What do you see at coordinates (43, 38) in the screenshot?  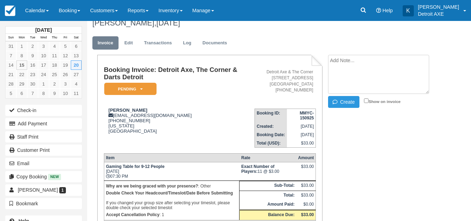 I see `th: Wed` at bounding box center [43, 38].